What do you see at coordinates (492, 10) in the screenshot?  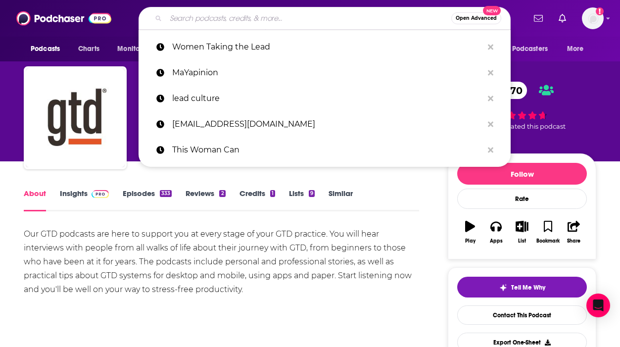 I see `span: New` at bounding box center [492, 10].